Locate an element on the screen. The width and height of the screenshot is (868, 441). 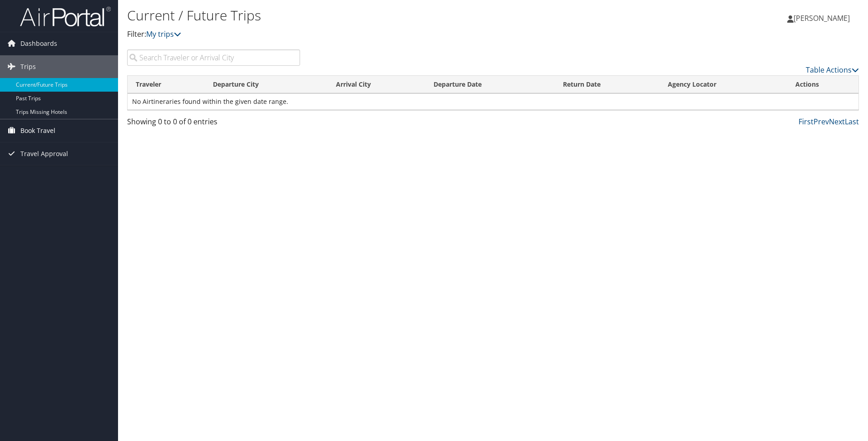
img: airportal-logo.png is located at coordinates (65, 16).